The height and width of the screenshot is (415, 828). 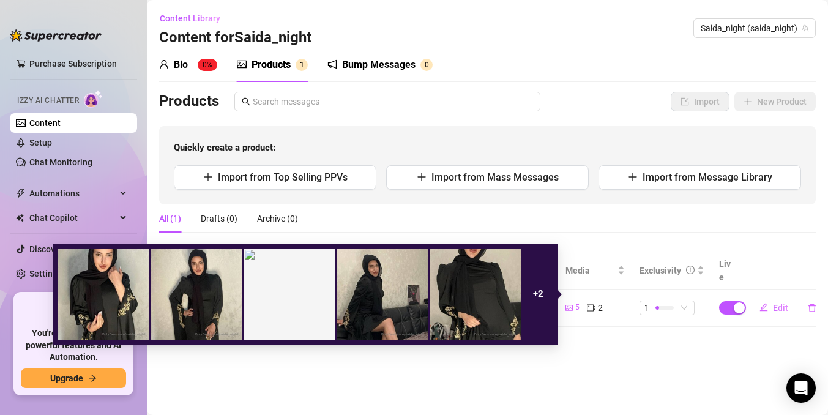 What do you see at coordinates (45, 123) in the screenshot?
I see `a: Content` at bounding box center [45, 123].